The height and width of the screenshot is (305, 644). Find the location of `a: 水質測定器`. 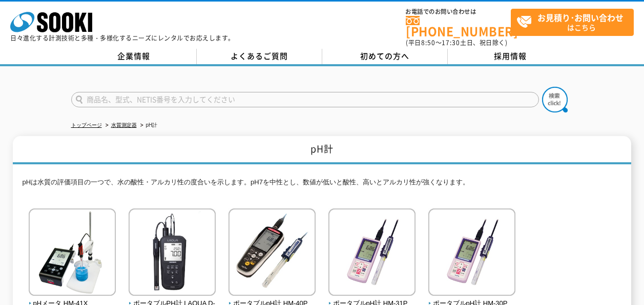

a: 水質測定器 is located at coordinates (124, 125).